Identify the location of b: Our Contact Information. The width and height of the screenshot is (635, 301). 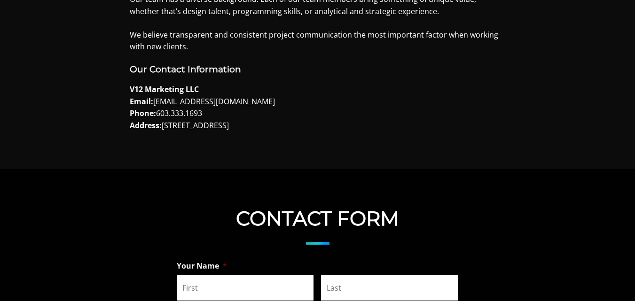
(185, 69).